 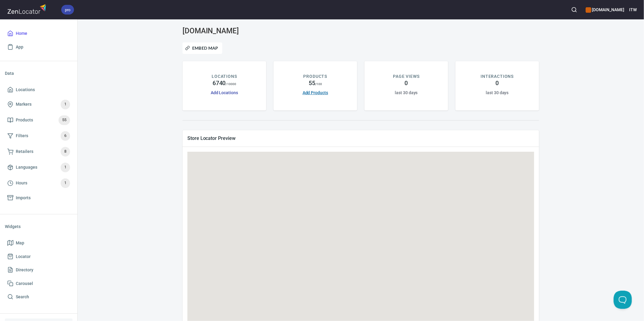 What do you see at coordinates (24, 120) in the screenshot?
I see `span: Products` at bounding box center [24, 120].